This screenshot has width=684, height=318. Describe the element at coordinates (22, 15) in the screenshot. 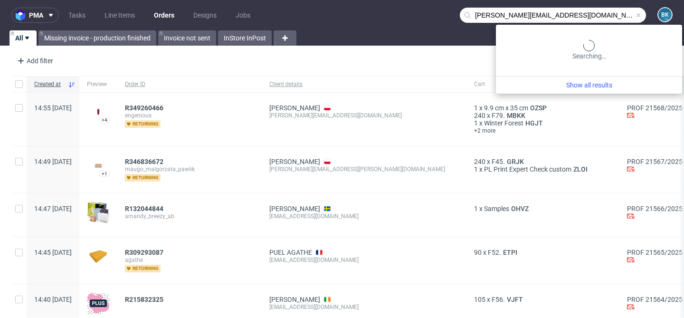

I see `img: logo` at that location.